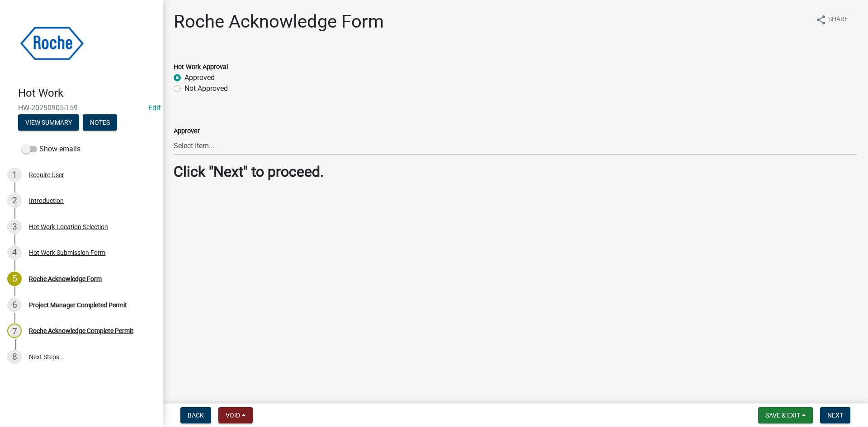 Image resolution: width=868 pixels, height=427 pixels. I want to click on a: Edit, so click(154, 107).